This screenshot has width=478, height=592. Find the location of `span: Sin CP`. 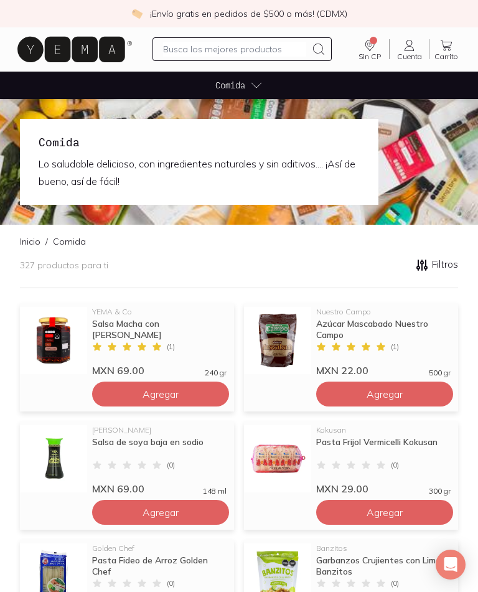

span: Sin CP is located at coordinates (370, 56).